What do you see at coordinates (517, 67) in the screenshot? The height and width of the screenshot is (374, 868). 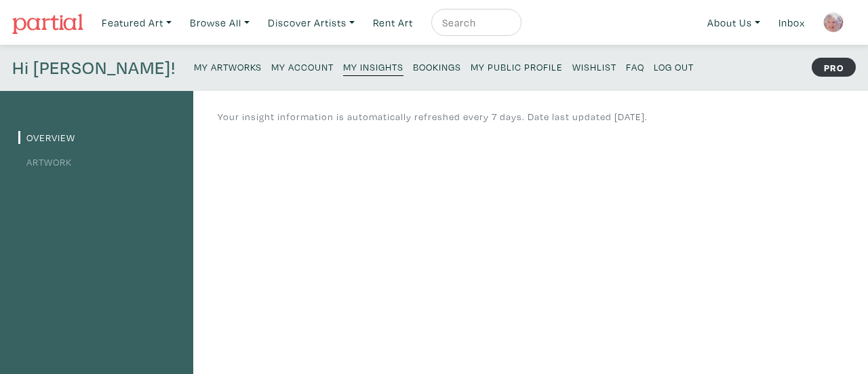 I see `small: My Public Profile` at bounding box center [517, 67].